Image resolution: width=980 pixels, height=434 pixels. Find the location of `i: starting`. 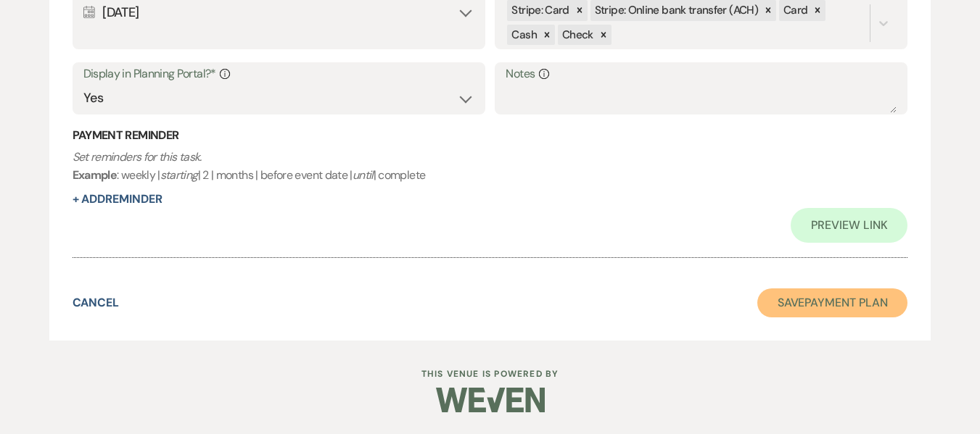

i: starting is located at coordinates (180, 175).